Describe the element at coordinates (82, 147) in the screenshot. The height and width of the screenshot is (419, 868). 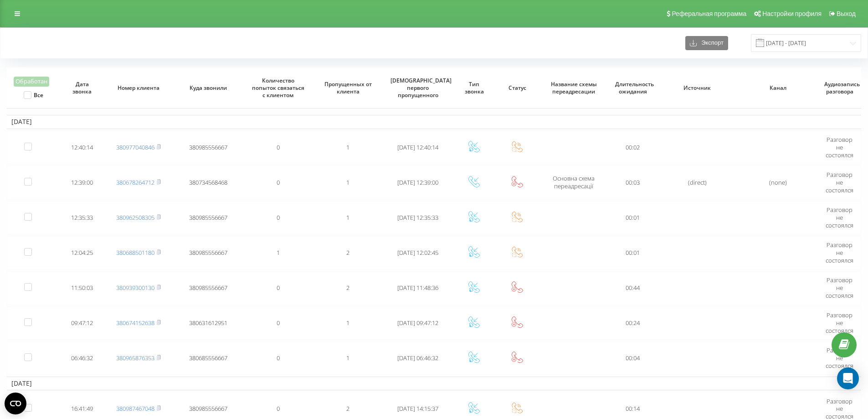
I see `td: 12:40:14` at that location.